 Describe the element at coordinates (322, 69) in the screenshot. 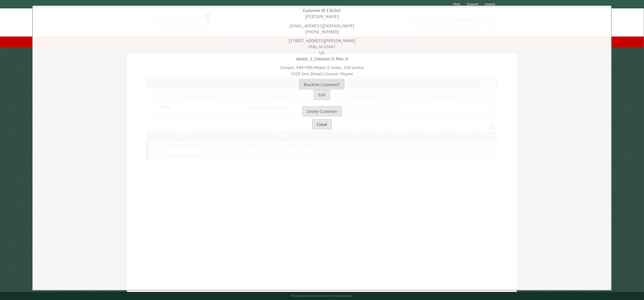

I see `div: Camper: 44ft Fifth Wheel, 0 slides, 20A service` at that location.